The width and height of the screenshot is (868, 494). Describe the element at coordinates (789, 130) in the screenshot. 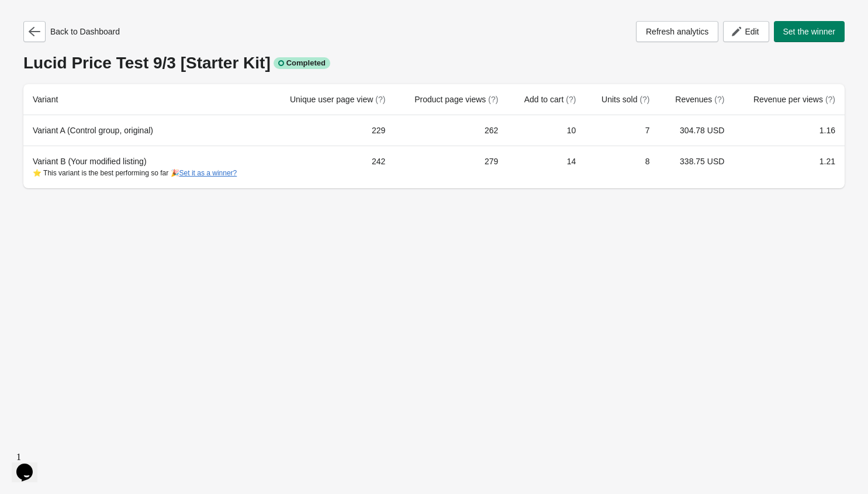

I see `td: 1.16` at that location.